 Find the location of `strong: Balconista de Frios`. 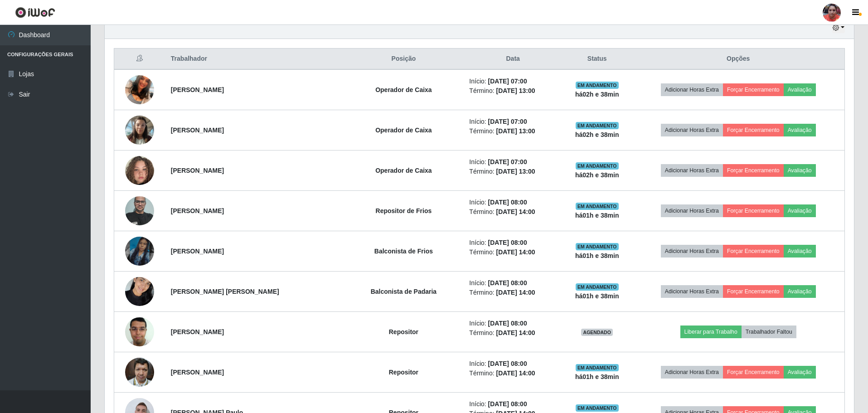

strong: Balconista de Frios is located at coordinates (403, 251).